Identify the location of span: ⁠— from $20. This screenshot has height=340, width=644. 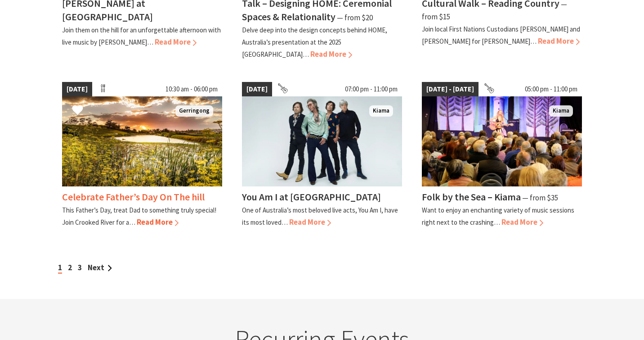
(355, 18).